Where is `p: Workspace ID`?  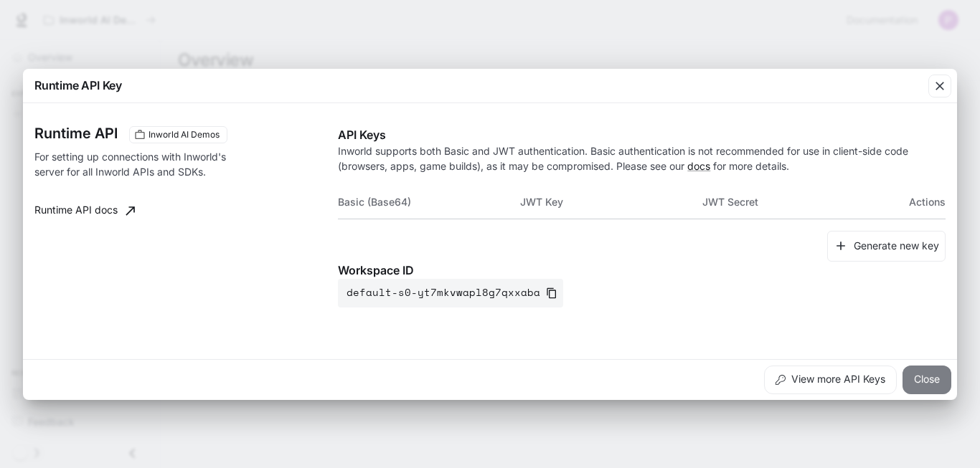 p: Workspace ID is located at coordinates (641, 271).